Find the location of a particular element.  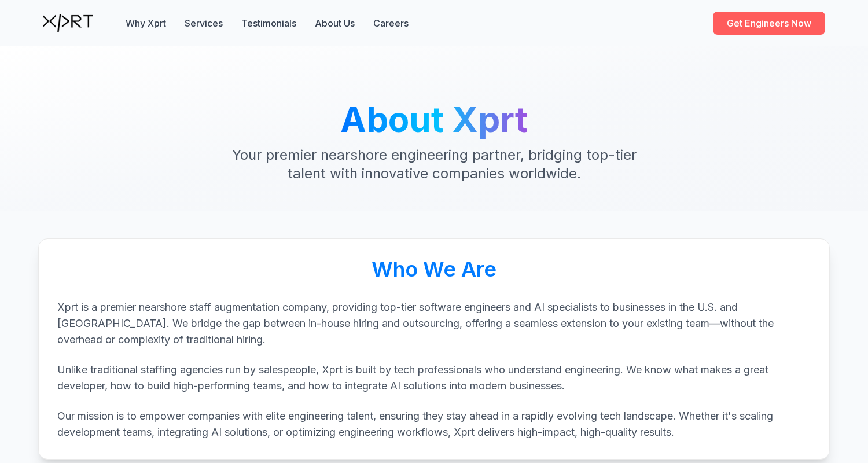

p: Xprt is a premier nearshore staff augmentation company, providing top-tier software engineers and... is located at coordinates (434, 324).